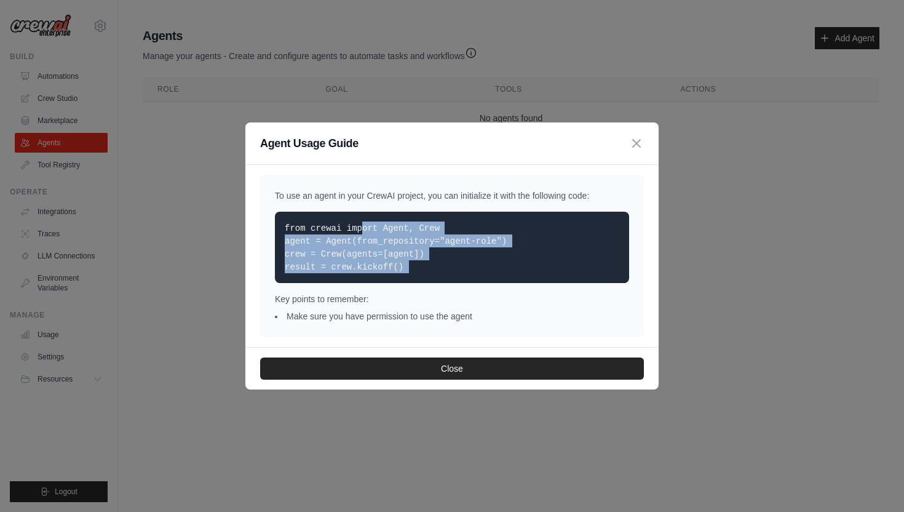  I want to click on li: Make sure you have permission to use the agent, so click(452, 316).